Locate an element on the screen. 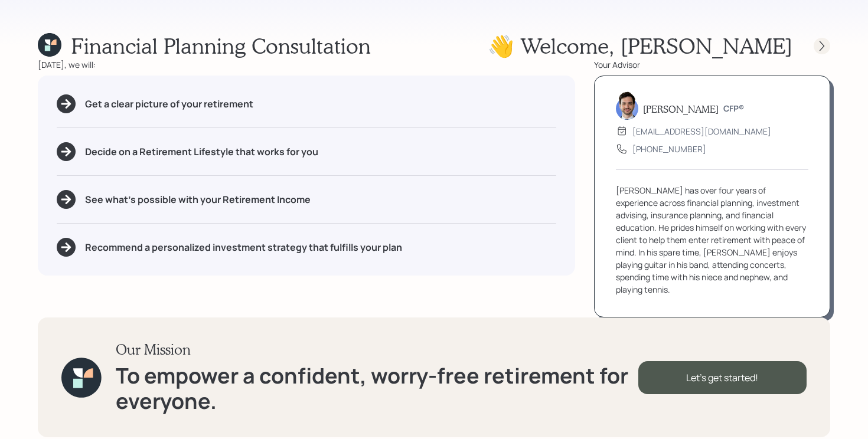 Image resolution: width=868 pixels, height=439 pixels. h5: Decide on a Retirement Lifestyle that works for you is located at coordinates (201, 152).